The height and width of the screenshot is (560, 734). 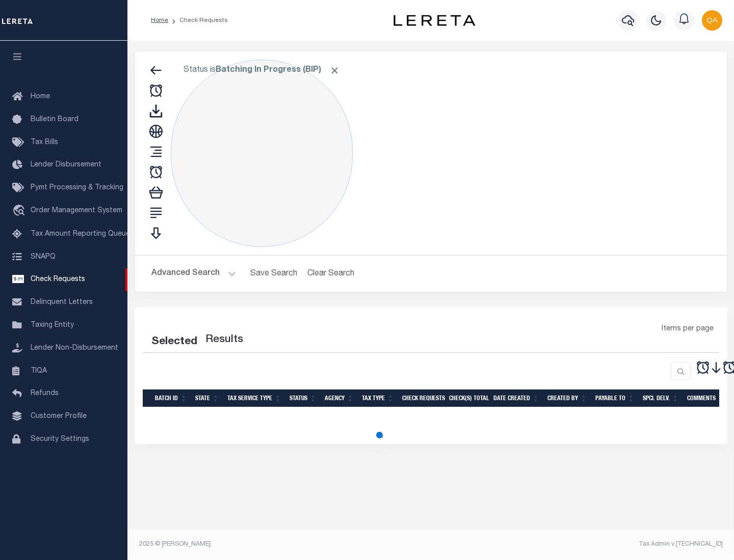 I want to click on span: Lender Non-Disbursement, so click(x=75, y=348).